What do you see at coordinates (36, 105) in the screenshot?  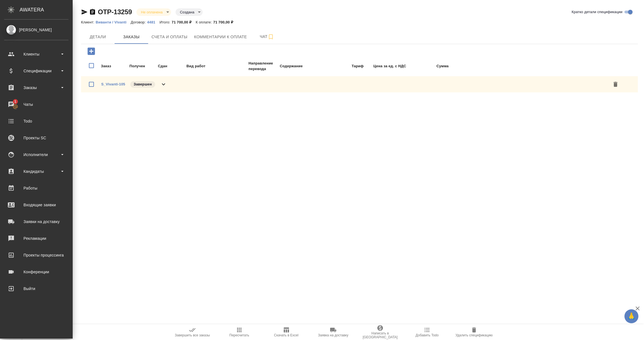 I see `a: 1Чаты` at bounding box center [36, 105].